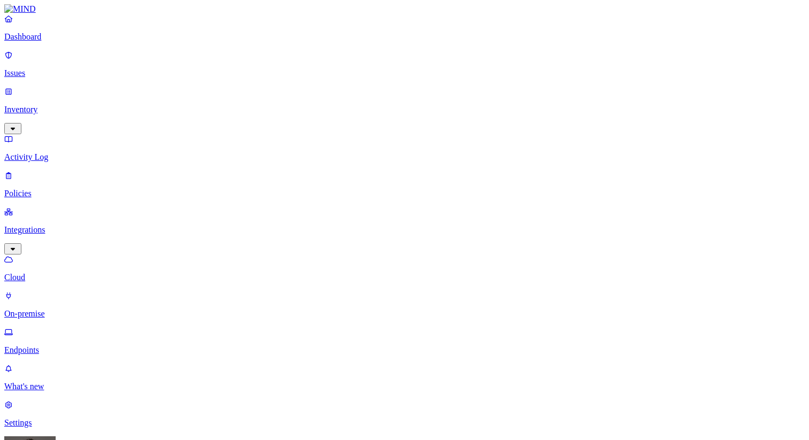  Describe the element at coordinates (405, 185) in the screenshot. I see `a: Policies` at that location.